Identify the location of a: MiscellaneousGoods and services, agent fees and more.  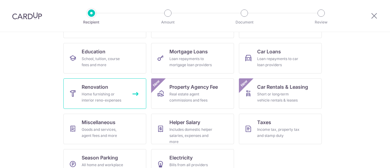
(105, 129).